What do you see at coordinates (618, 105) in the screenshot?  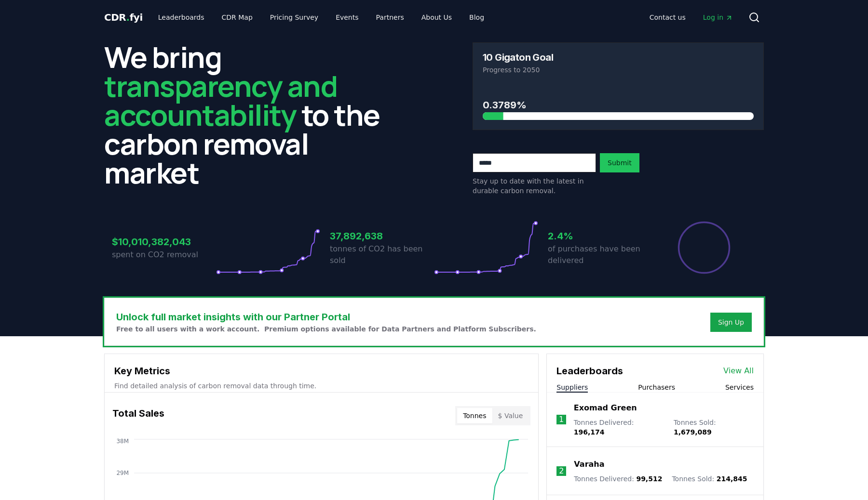 I see `h3: 0.3789%` at bounding box center [618, 105].